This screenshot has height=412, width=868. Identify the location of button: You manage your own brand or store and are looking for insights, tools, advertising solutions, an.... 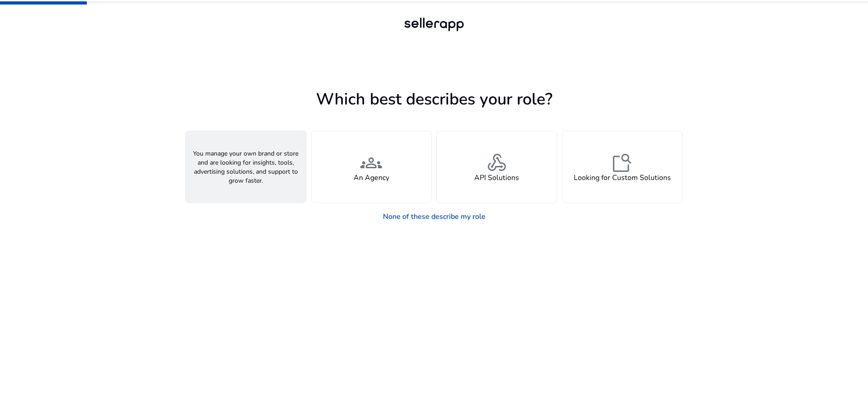
(246, 167).